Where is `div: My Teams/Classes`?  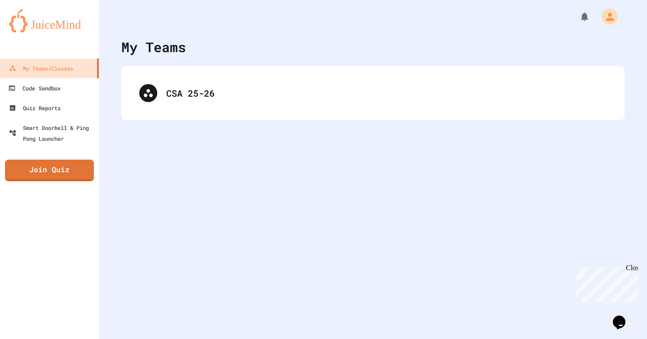
div: My Teams/Classes is located at coordinates (41, 68).